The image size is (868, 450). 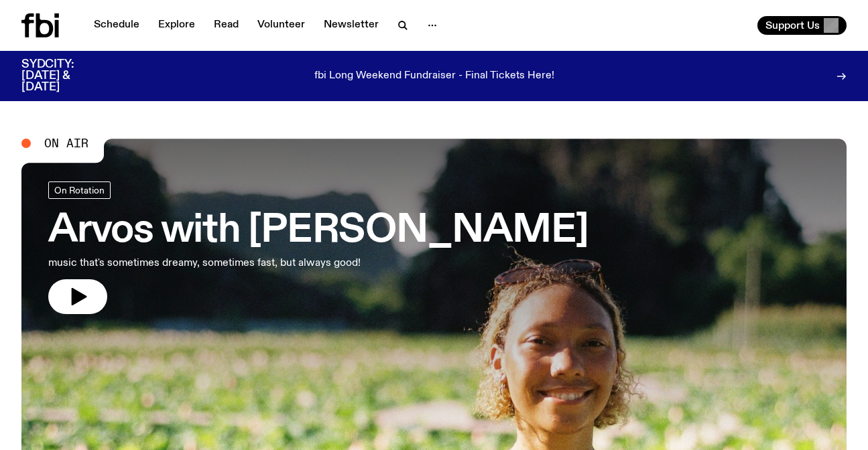 What do you see at coordinates (351, 25) in the screenshot?
I see `a: Newsletter` at bounding box center [351, 25].